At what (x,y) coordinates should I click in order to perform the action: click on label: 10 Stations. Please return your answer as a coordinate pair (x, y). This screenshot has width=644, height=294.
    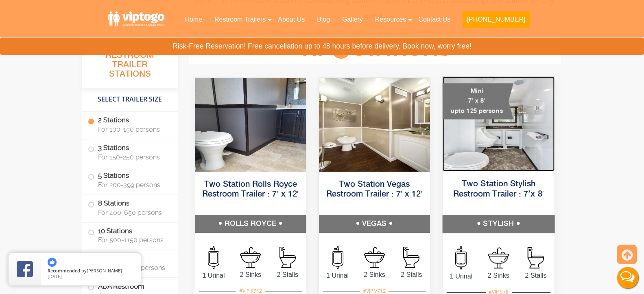
    Looking at the image, I should click on (130, 235).